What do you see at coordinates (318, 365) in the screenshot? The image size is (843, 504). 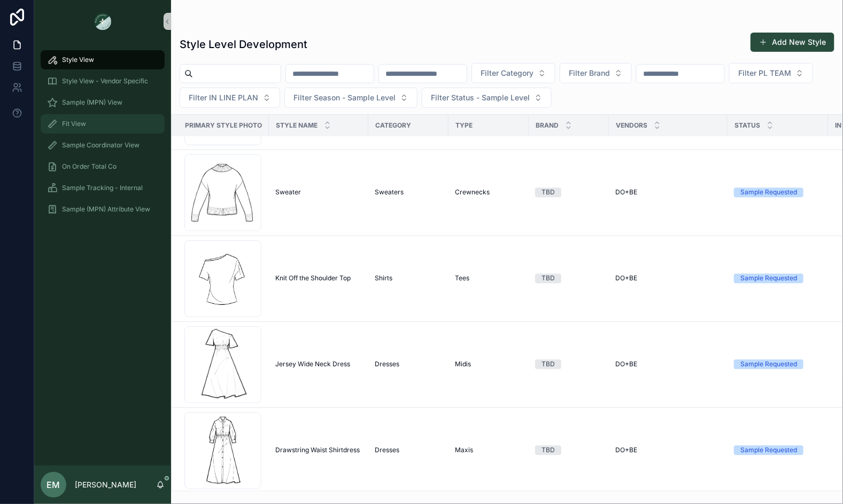 I see `a: Jersey Wide Neck Dress` at bounding box center [318, 365].